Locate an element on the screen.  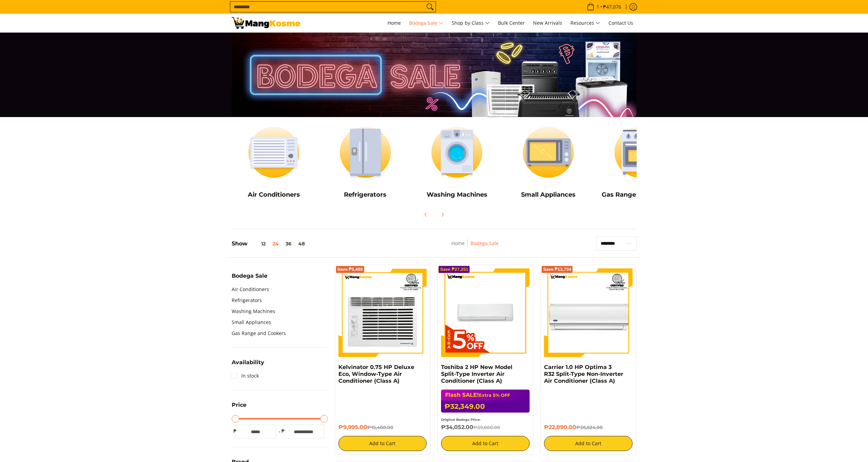
a: Resources is located at coordinates (585, 23).